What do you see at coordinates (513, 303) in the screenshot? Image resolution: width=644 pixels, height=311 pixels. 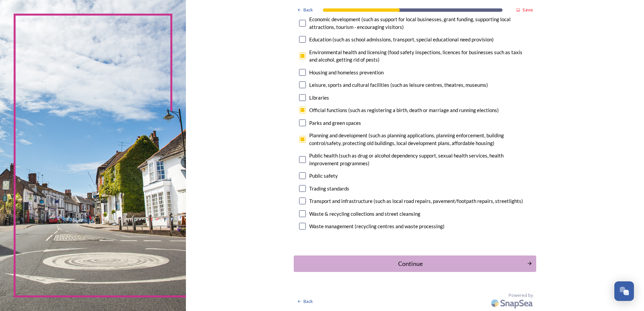 I see `img: SnapSea Logo` at bounding box center [513, 303].